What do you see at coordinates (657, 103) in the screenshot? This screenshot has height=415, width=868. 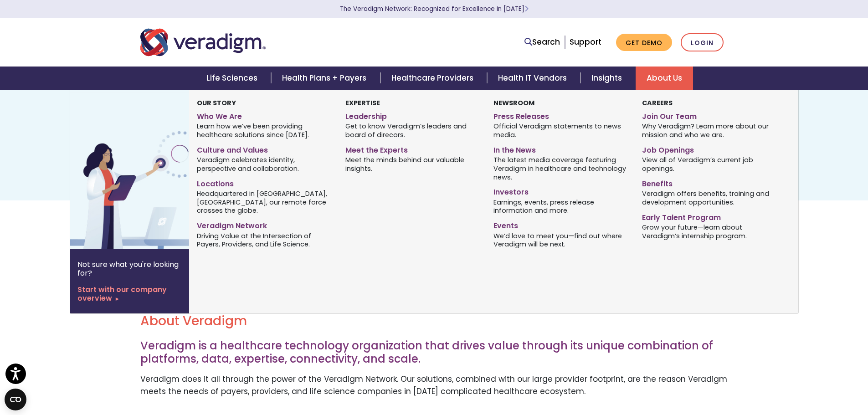 I see `strong: Careers` at bounding box center [657, 103].